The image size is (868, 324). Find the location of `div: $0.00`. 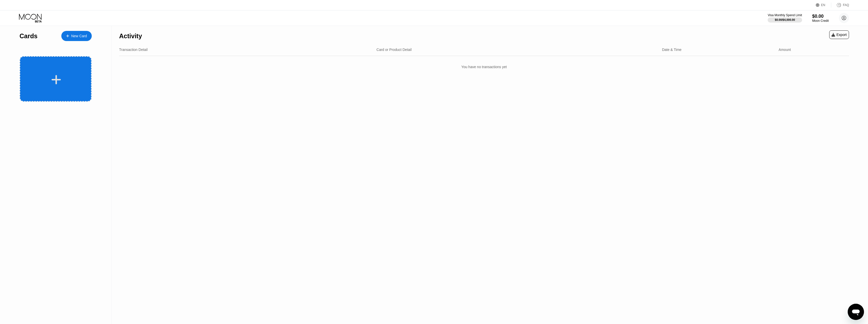

div: $0.00 is located at coordinates (821, 16).